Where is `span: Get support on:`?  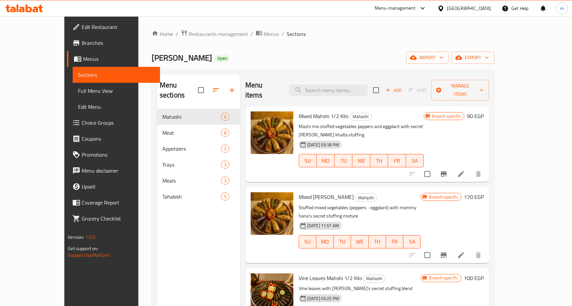 span: Get support on: is located at coordinates (83, 249).